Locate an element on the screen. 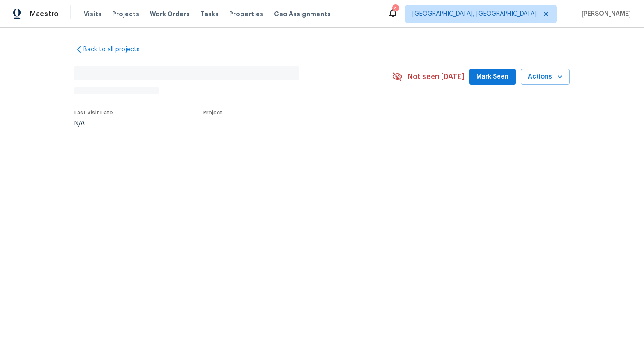  div: 2 is located at coordinates (395, 10).